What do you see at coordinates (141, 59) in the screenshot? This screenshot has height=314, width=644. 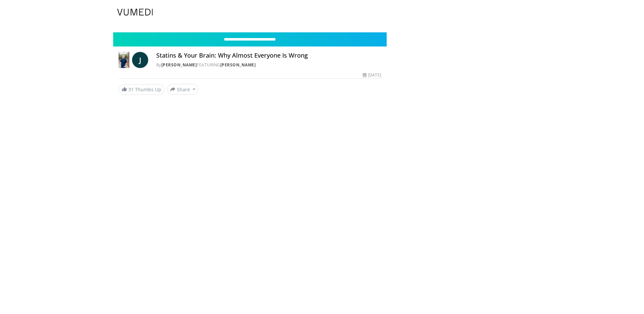 I see `span: J` at bounding box center [141, 59].